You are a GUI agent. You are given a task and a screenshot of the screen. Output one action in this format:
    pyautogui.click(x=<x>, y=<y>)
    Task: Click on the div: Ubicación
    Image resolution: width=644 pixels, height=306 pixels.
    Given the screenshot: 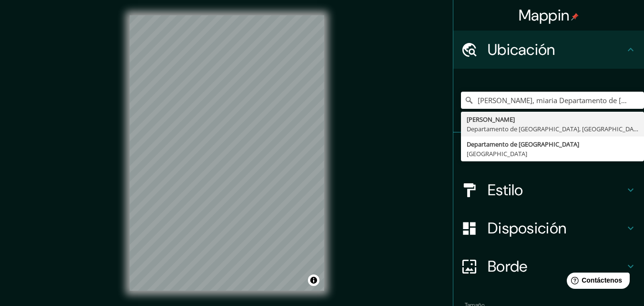 What is the action you would take?
    pyautogui.click(x=549, y=50)
    